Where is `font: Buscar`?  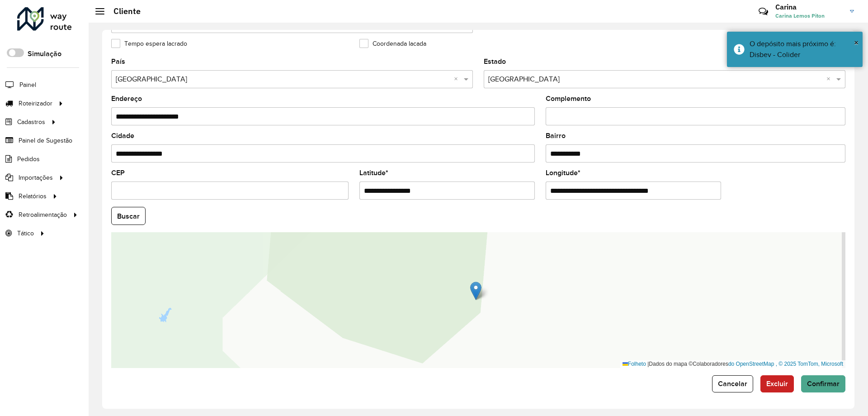 font: Buscar is located at coordinates (128, 216).